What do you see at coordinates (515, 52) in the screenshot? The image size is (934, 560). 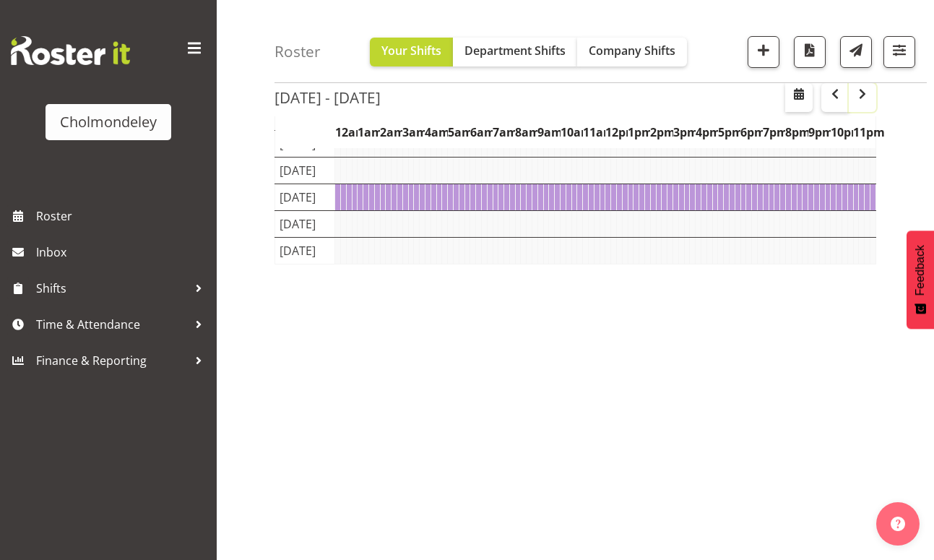 I see `button: Department Shifts` at bounding box center [515, 52].